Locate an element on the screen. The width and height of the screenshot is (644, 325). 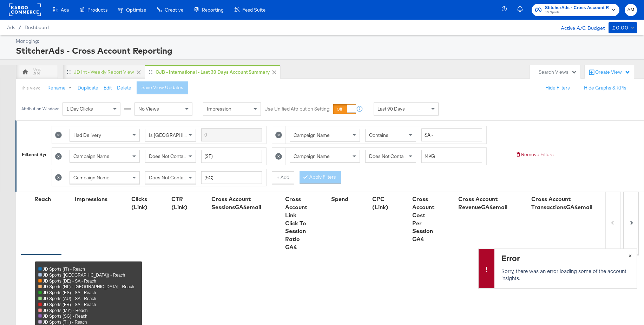
div: Cross Account Link Click To Session Ratio GA4 is located at coordinates (296, 223).